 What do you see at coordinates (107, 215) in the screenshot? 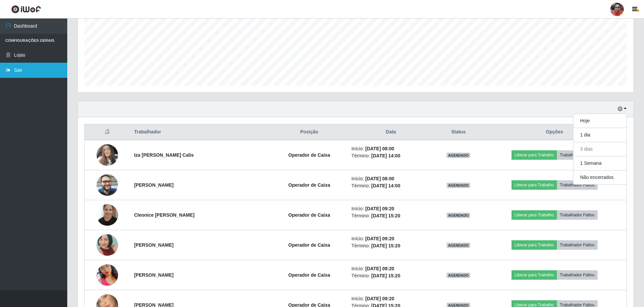
I see `img: 1727450734629.jpeg` at bounding box center [107, 215].